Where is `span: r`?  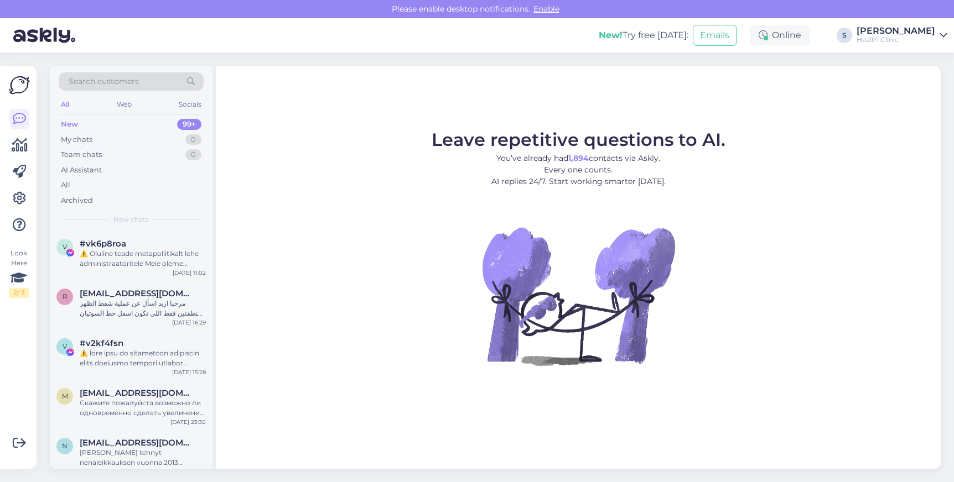 span: r is located at coordinates (65, 297).